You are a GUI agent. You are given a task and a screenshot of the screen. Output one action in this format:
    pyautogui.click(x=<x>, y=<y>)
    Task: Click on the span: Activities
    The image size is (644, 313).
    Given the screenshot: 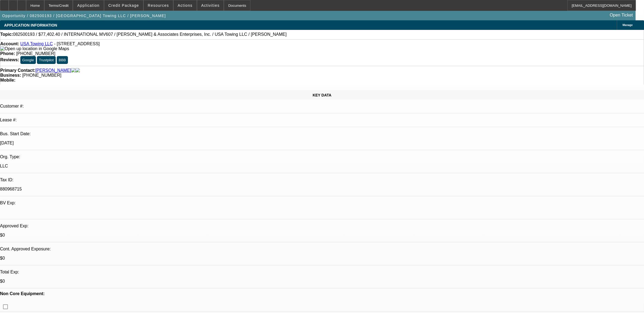 What is the action you would take?
    pyautogui.click(x=210, y=6)
    